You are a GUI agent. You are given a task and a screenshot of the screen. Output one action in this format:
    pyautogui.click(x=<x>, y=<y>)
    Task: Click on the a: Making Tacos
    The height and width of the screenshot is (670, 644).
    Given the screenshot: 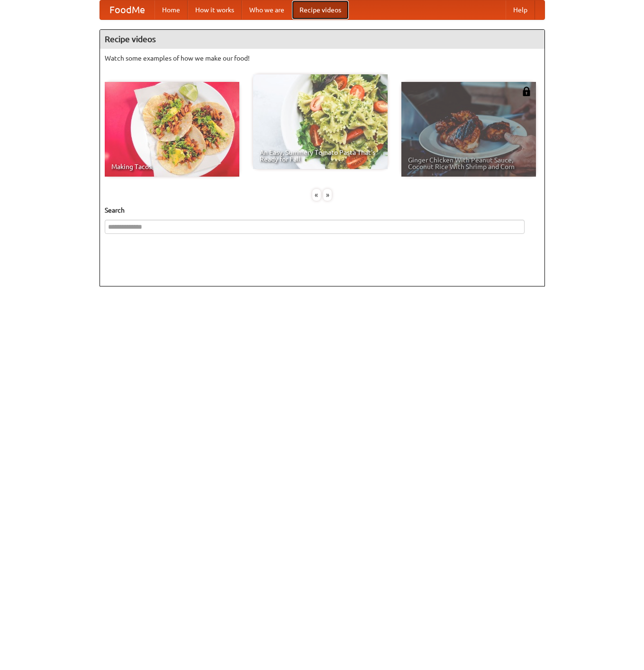 What is the action you would take?
    pyautogui.click(x=172, y=130)
    